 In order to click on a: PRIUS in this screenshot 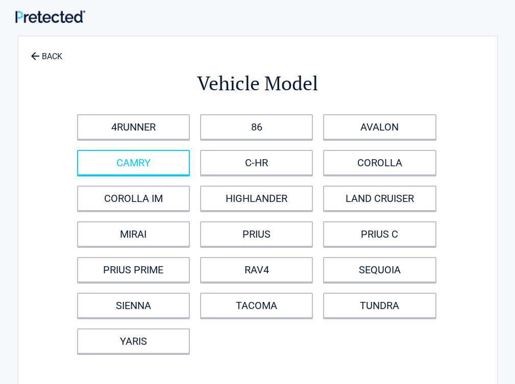, I will do `click(256, 234)`.